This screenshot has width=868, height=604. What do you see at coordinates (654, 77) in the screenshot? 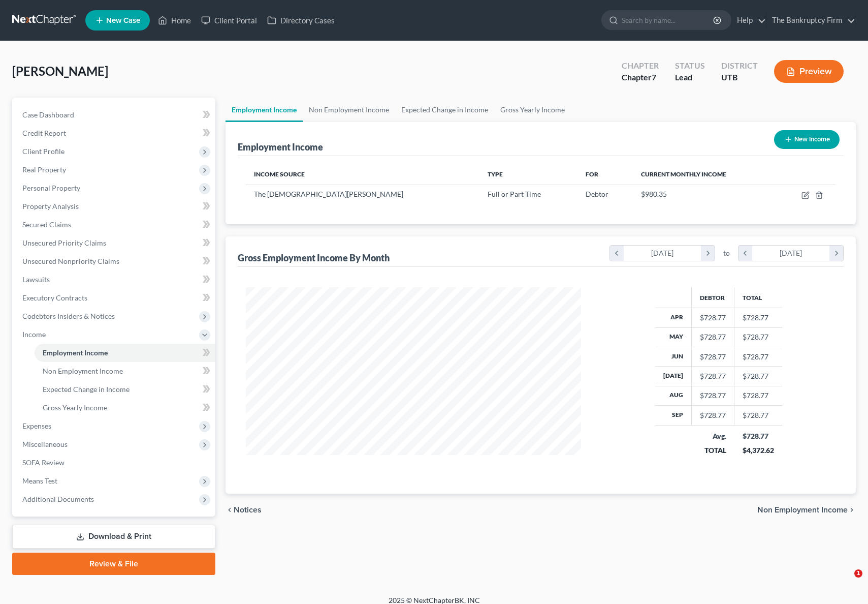
I see `span: 7` at bounding box center [654, 77].